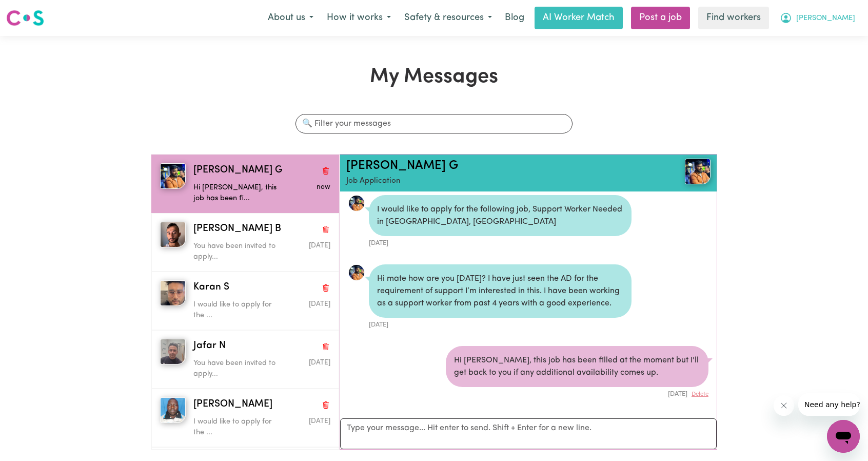  I want to click on button: How it works, so click(359, 18).